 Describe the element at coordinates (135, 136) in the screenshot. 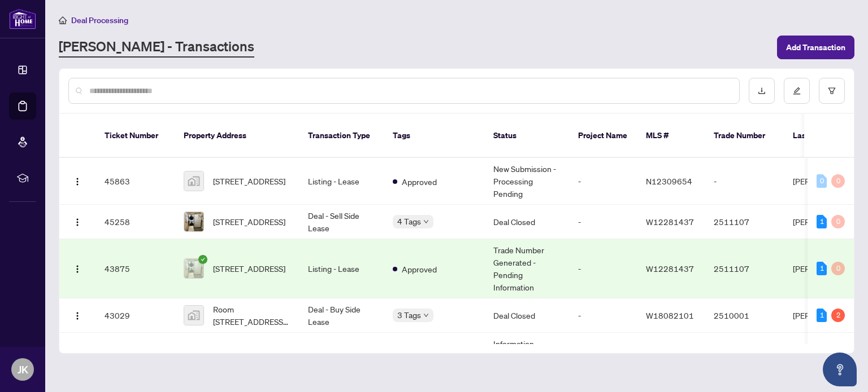

I see `th: Ticket Number` at that location.